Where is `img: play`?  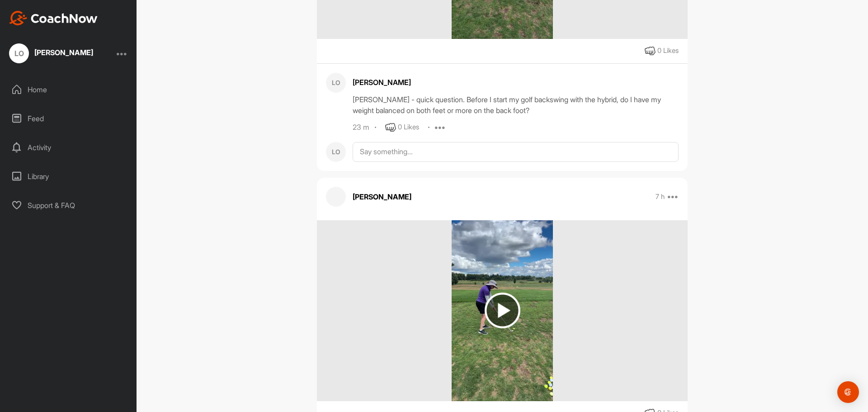 img: play is located at coordinates (502, 310).